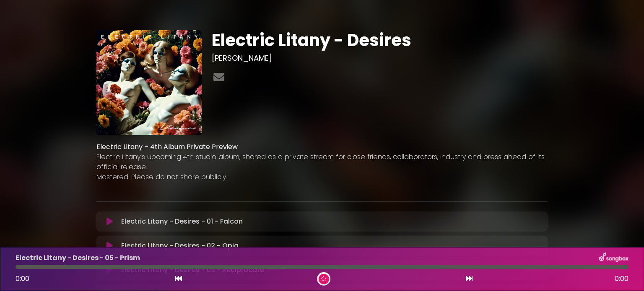 The height and width of the screenshot is (291, 644). I want to click on p: Electric Litany’s upcoming 4th studio album, shared as a private stream for close friends, collab..., so click(322, 162).